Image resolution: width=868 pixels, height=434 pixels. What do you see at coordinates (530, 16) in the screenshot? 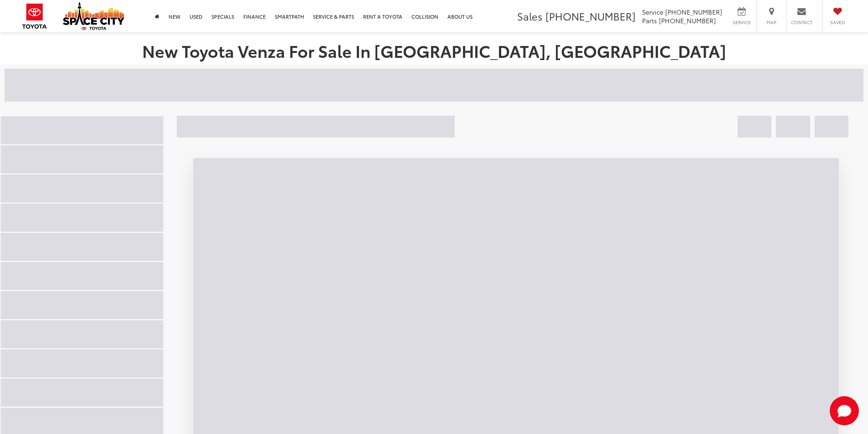
I see `span: Sales` at bounding box center [530, 16].